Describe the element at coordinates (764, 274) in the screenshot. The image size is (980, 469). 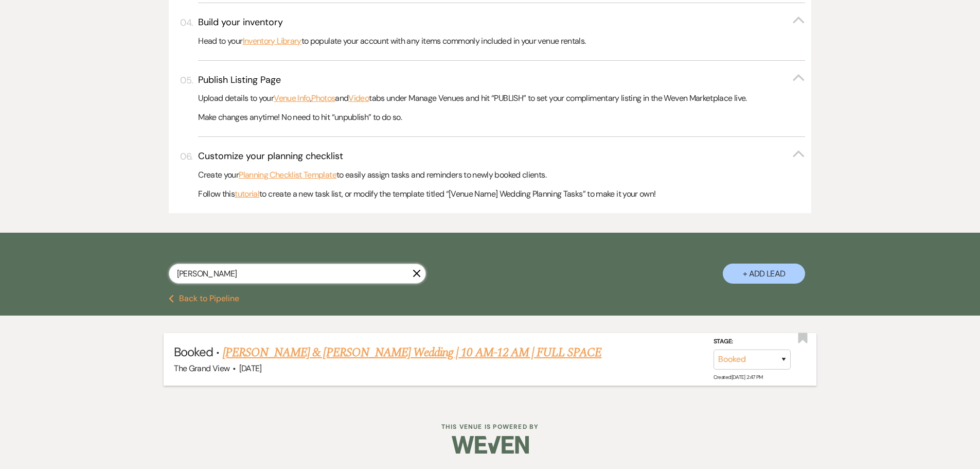
I see `button: + Add Lead` at that location.